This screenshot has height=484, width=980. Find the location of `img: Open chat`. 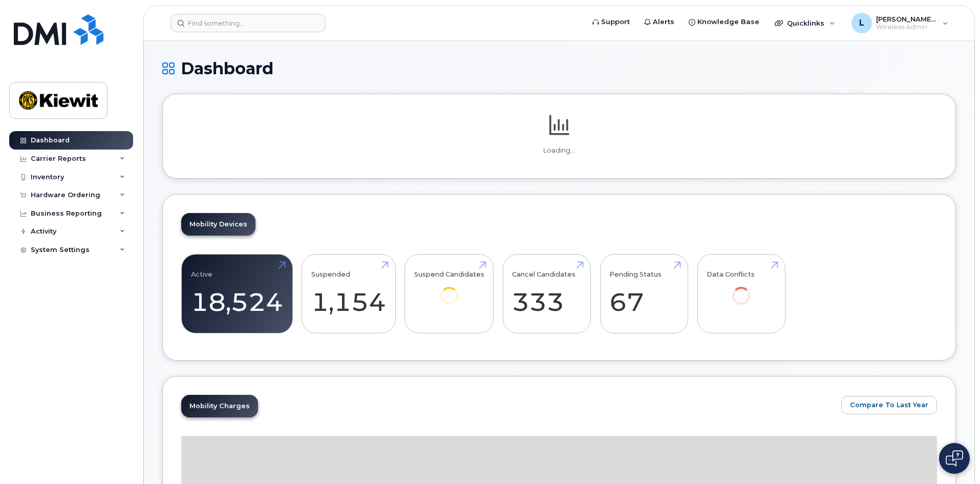

img: Open chat is located at coordinates (954, 458).